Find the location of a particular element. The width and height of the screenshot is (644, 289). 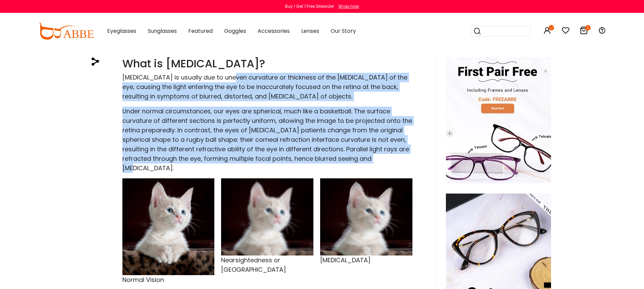

span: Lenses is located at coordinates (310, 30).